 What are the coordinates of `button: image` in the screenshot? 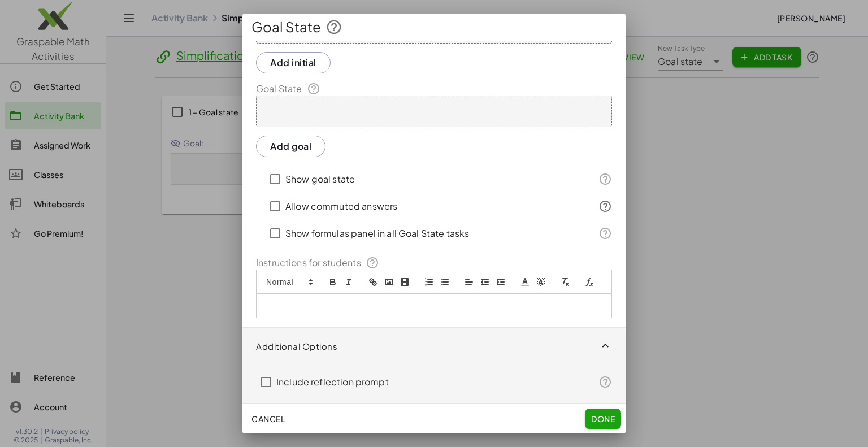 It's located at (388, 282).